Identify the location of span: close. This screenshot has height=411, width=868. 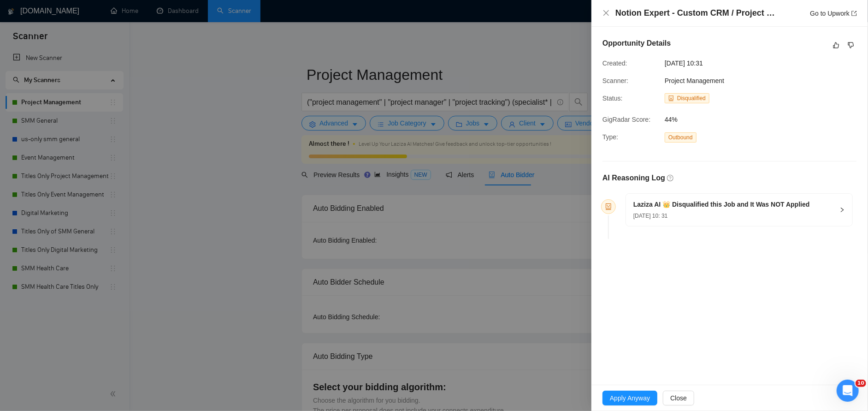
(607, 12).